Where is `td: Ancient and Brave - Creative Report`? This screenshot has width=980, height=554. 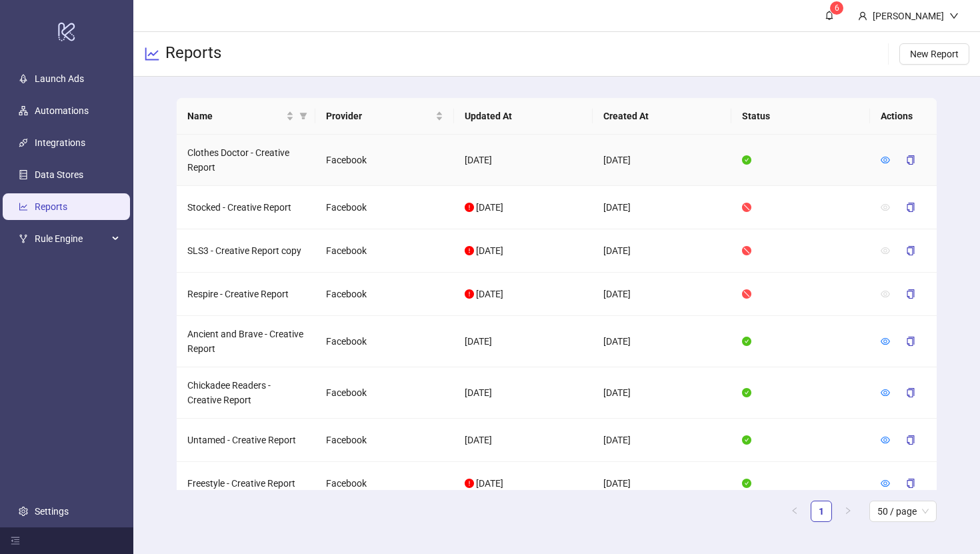
td: Ancient and Brave - Creative Report is located at coordinates (246, 342).